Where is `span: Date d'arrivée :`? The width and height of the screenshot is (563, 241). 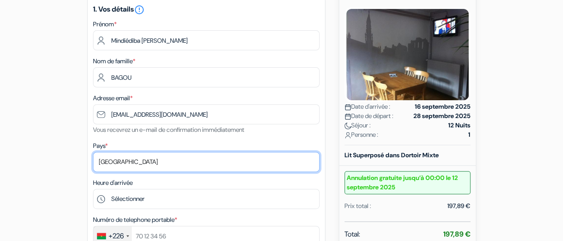
span: Date d'arrivée : is located at coordinates (367, 106).